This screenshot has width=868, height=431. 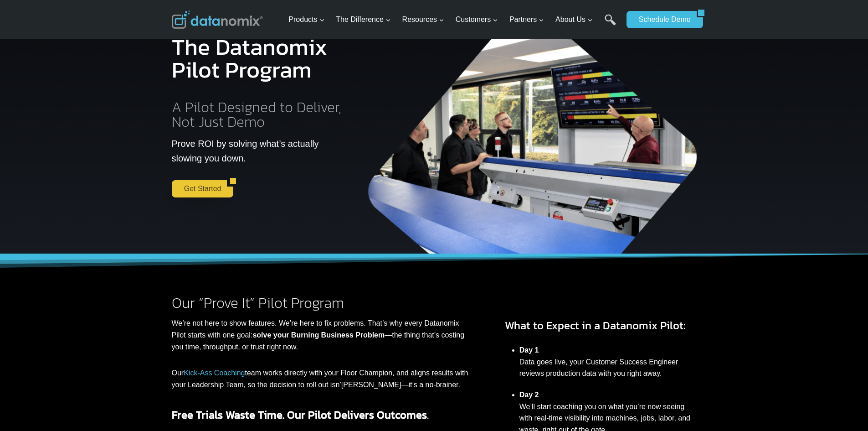 What do you see at coordinates (363, 19) in the screenshot?
I see `span: The Difference` at bounding box center [363, 19].